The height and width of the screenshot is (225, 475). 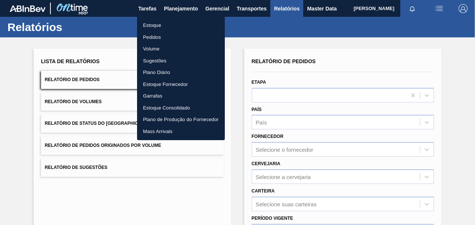 I want to click on a: Estoque Fornecedor, so click(x=181, y=84).